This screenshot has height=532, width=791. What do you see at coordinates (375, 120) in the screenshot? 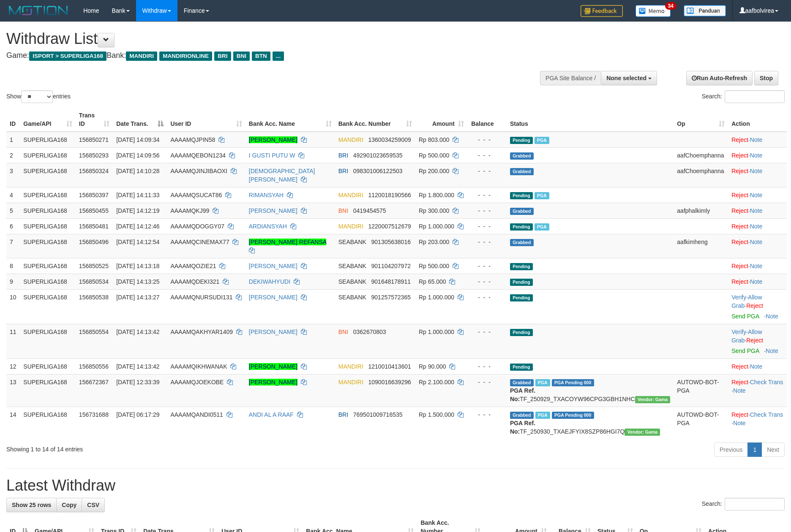
I see `th: Bank Acc. Number: activate to sort column ascending` at bounding box center [375, 120].